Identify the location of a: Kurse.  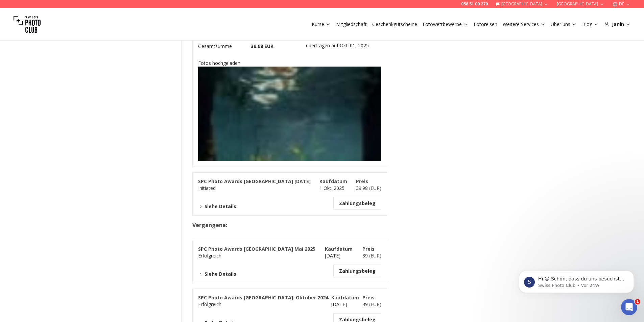
(321, 24).